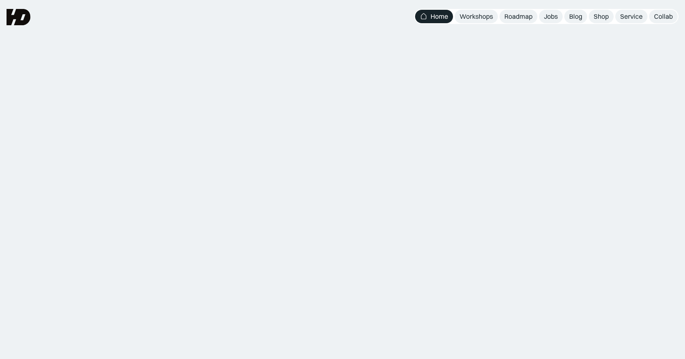  Describe the element at coordinates (551, 16) in the screenshot. I see `a: Jobs` at that location.